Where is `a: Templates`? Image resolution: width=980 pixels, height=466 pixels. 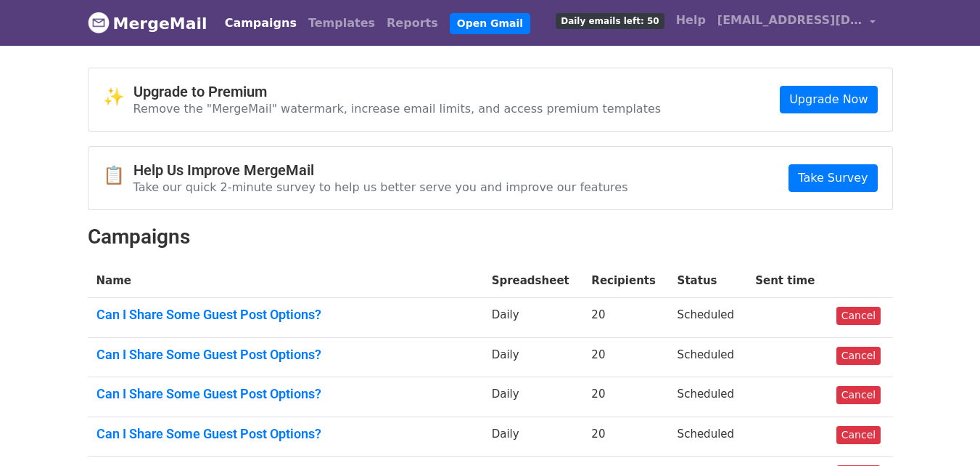 a: Templates is located at coordinates (342, 24).